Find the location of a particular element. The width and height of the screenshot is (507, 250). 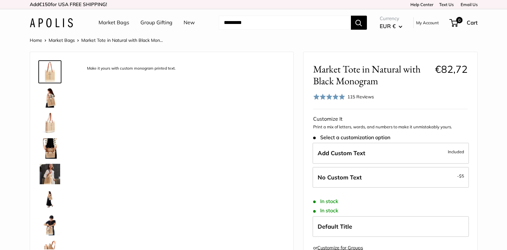

a: My Account is located at coordinates (427, 23).